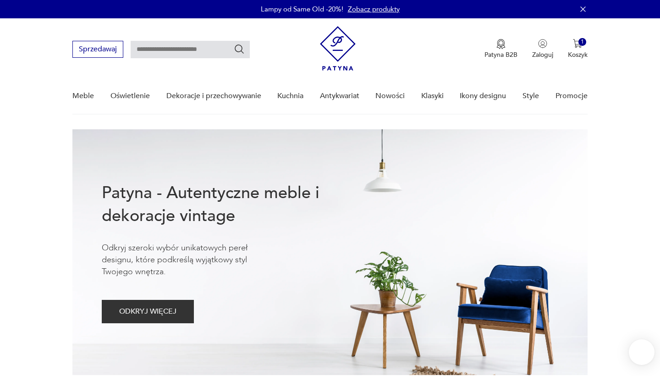 Image resolution: width=660 pixels, height=376 pixels. What do you see at coordinates (338, 48) in the screenshot?
I see `img: Patyna - sklep z meblami i dekoracjami vintage` at bounding box center [338, 48].